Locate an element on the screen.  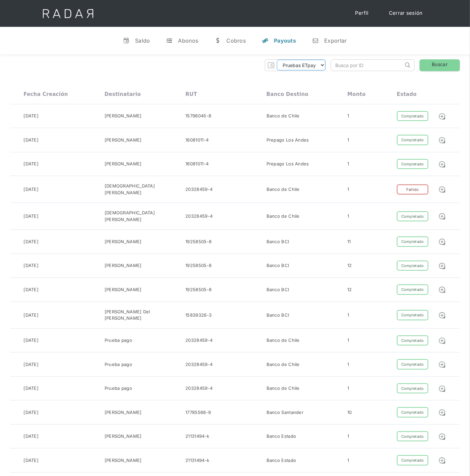
div: w is located at coordinates (218, 41).